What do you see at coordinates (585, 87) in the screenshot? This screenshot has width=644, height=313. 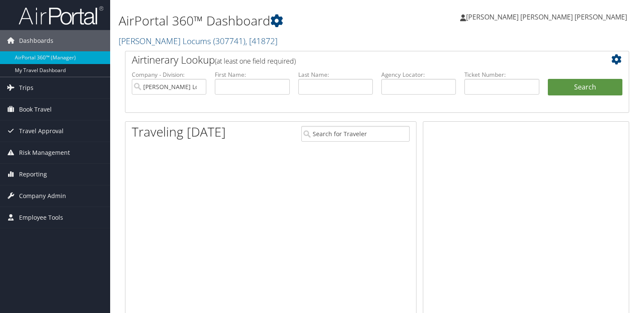 I see `button: Search` at bounding box center [585, 87].